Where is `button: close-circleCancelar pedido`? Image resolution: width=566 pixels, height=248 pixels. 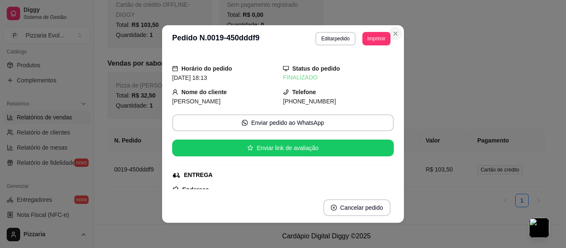
button: close-circleCancelar pedido is located at coordinates (357, 207).